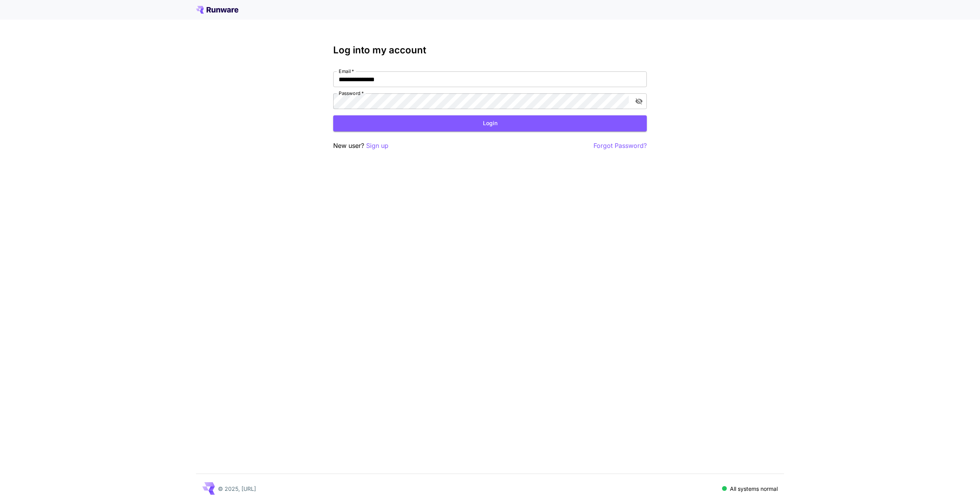 The height and width of the screenshot is (503, 980). I want to click on p: Sign up, so click(377, 146).